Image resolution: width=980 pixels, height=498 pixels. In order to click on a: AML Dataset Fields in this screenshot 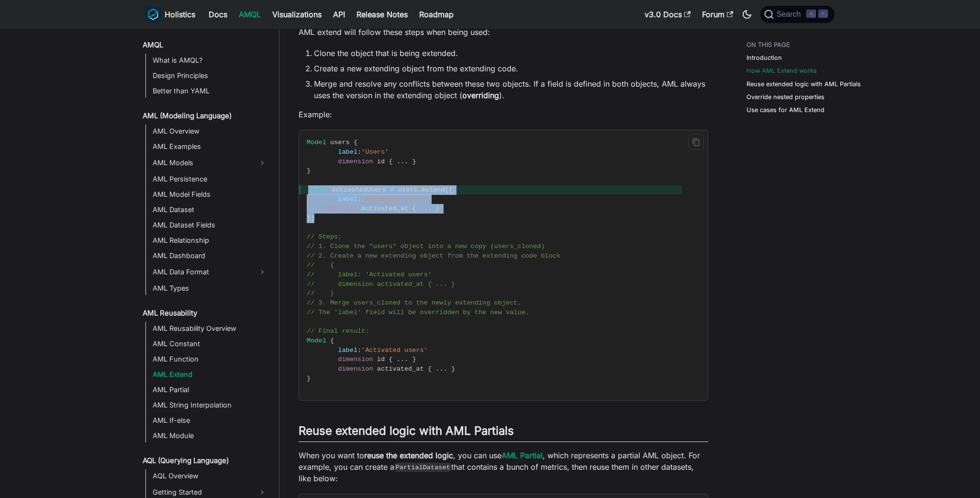, I will do `click(210, 225)`.